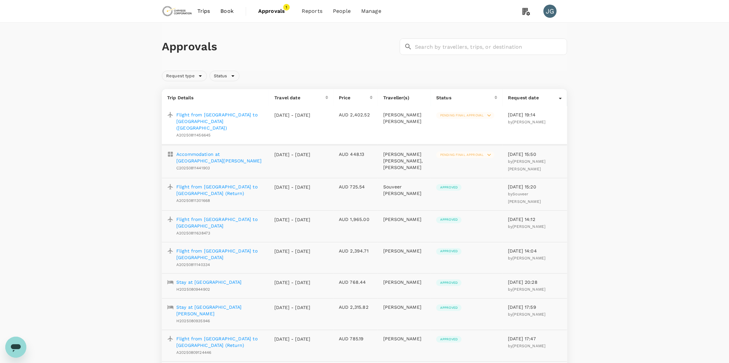 The image size is (729, 363). Describe the element at coordinates (356, 219) in the screenshot. I see `p: AUD 1,965.00` at that location.